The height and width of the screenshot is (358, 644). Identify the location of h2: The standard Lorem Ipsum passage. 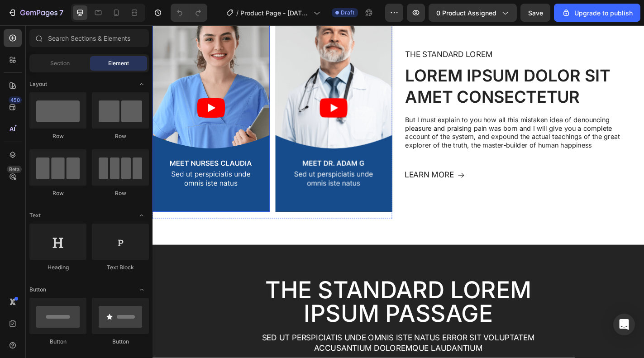
(272, 306).